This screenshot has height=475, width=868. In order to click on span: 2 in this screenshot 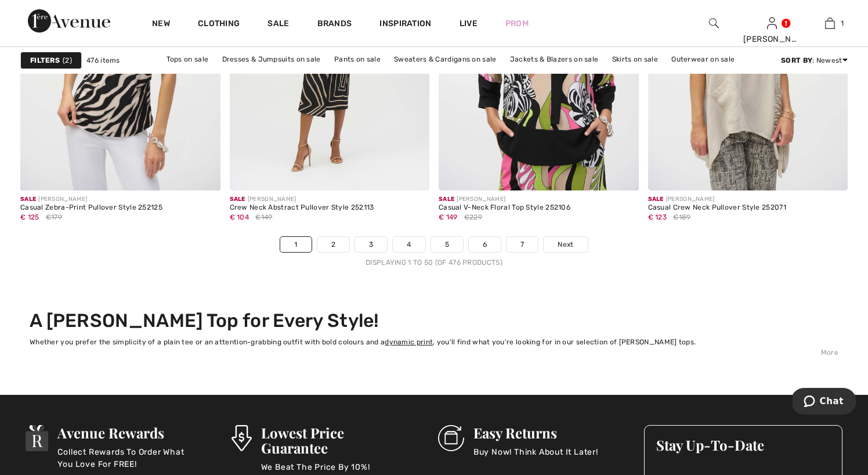, I will do `click(67, 60)`.